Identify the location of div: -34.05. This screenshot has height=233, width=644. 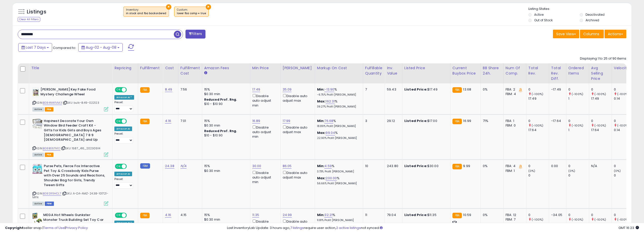
(557, 215).